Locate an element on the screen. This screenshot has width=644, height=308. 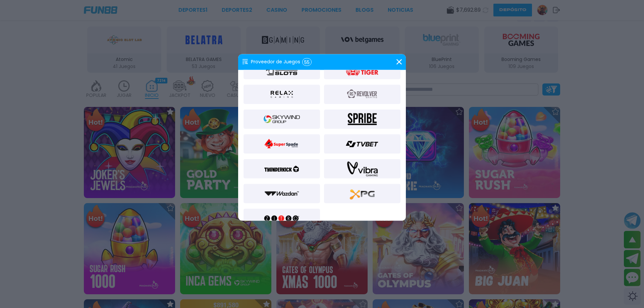
div: 55 is located at coordinates (307, 62).